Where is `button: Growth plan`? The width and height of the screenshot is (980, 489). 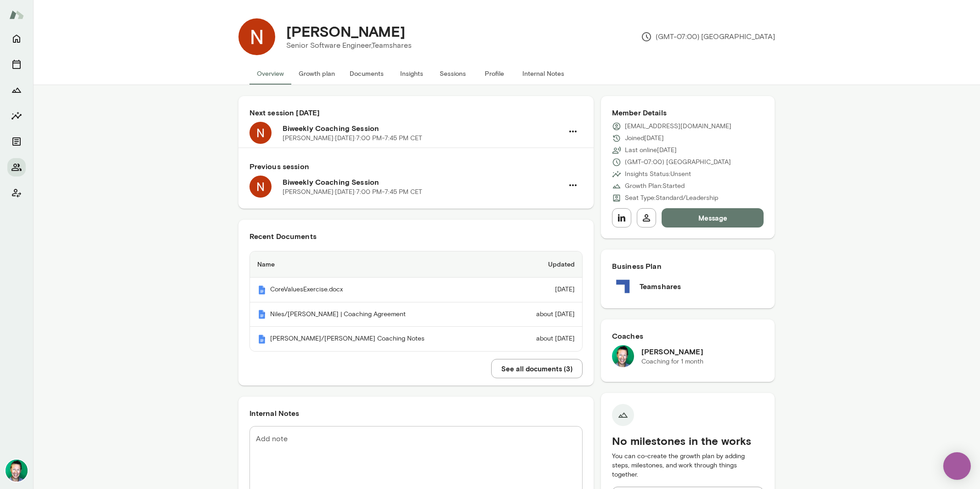 button: Growth plan is located at coordinates (316, 73).